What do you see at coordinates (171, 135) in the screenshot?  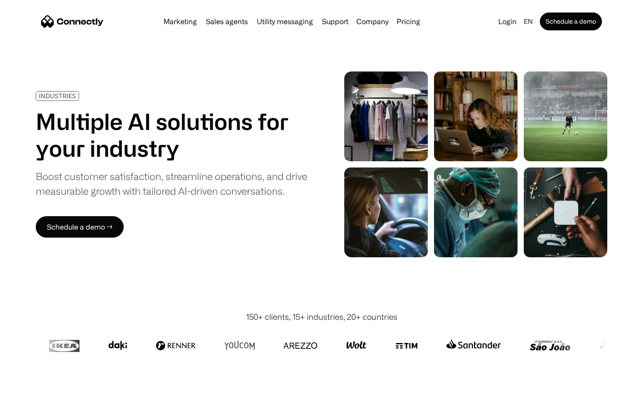 I see `h1: Multiple AI solutions for your industry` at bounding box center [171, 135].